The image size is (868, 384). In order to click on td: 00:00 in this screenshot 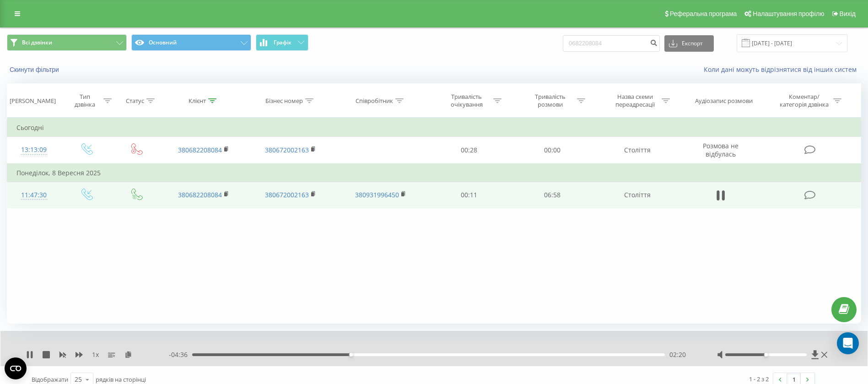, I will do `click(552, 151)`.